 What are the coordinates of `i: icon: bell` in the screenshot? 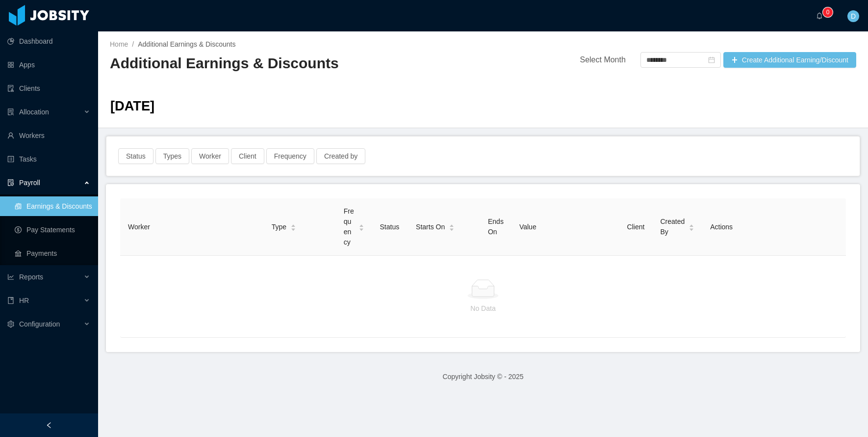 It's located at (820, 16).